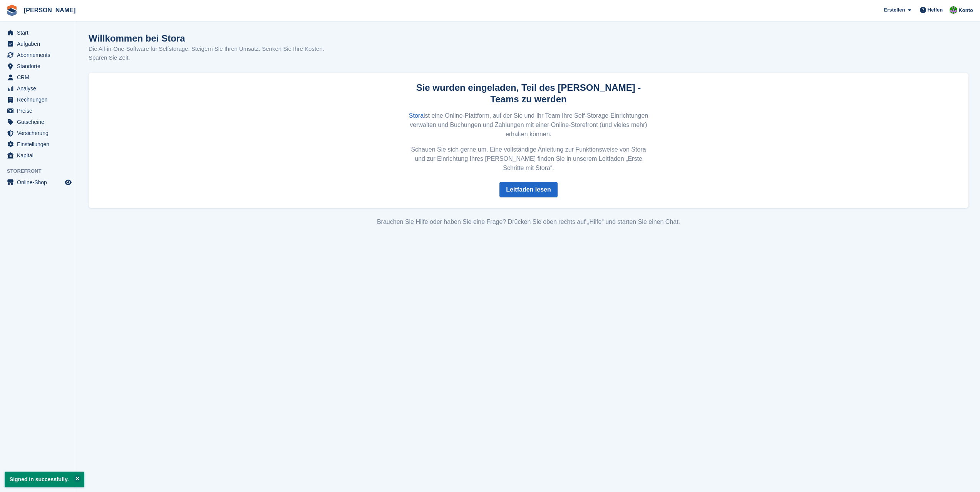  What do you see at coordinates (12, 10) in the screenshot?
I see `img: stora-icon-8386f47178a22dfd0bd8f6a31ec36ba5ce8667c1dd55bd0f319d3a0aa187defe.svg` at bounding box center [12, 10].